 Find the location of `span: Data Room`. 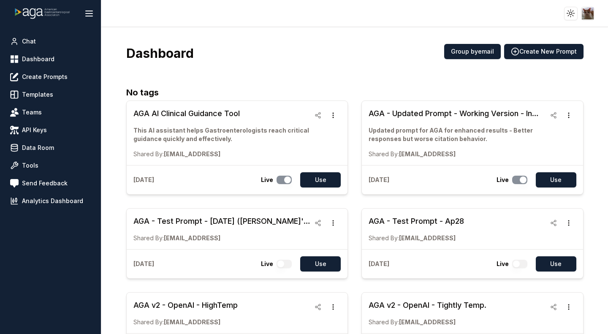

span: Data Room is located at coordinates (38, 148).